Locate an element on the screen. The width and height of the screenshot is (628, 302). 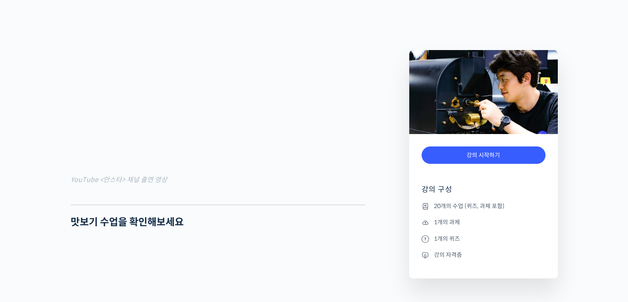
li: 1개의 과제 is located at coordinates (484, 222).